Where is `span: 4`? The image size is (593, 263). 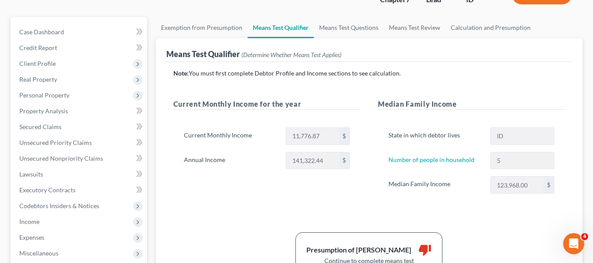 span: 4 is located at coordinates (584, 236).